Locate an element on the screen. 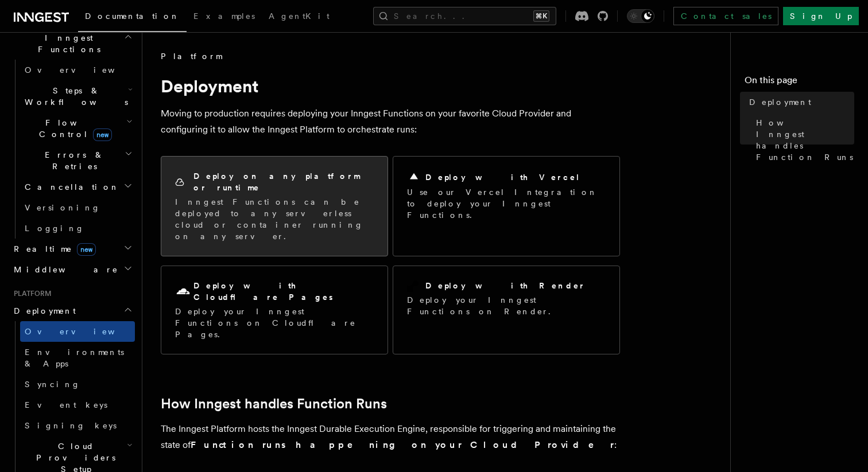 This screenshot has width=868, height=472. span: Errors & Retries is located at coordinates (73, 161).